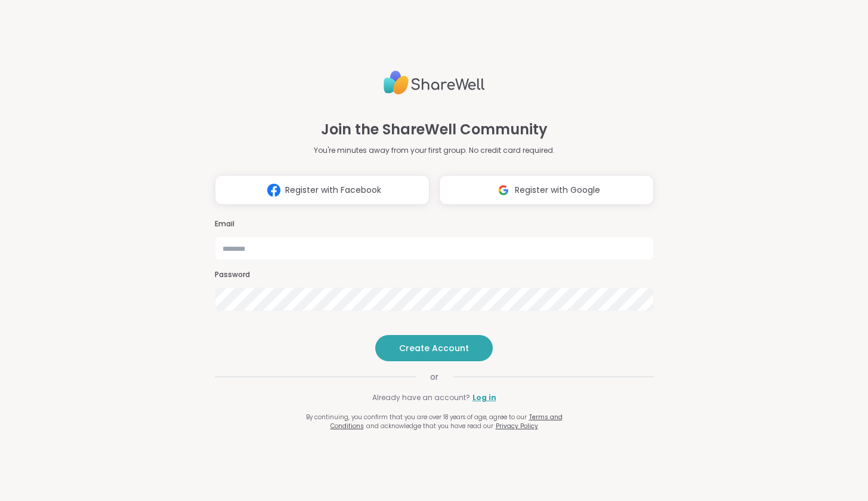  What do you see at coordinates (547, 190) in the screenshot?
I see `button: Register with Google` at bounding box center [547, 190].